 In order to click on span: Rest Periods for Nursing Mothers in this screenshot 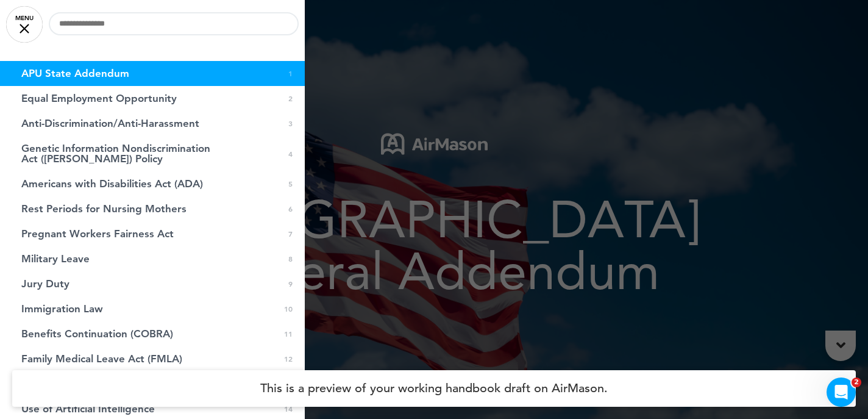, I will do `click(103, 208)`.